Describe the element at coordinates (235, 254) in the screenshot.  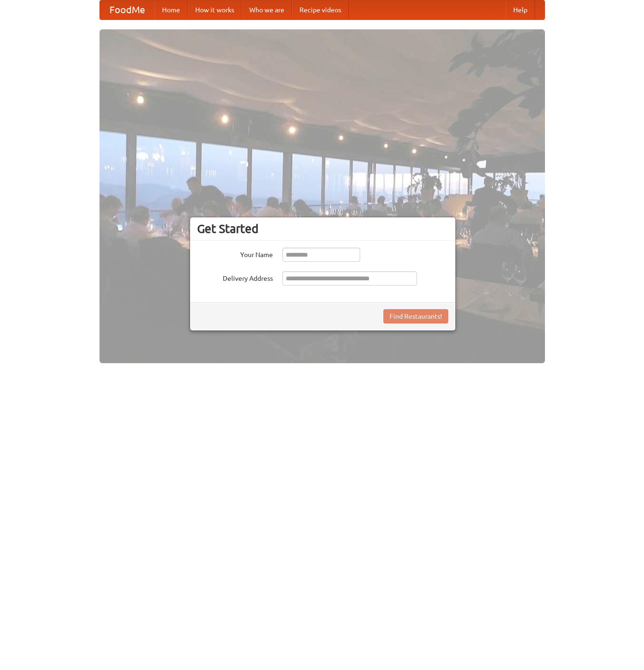
I see `label: Your Name` at that location.